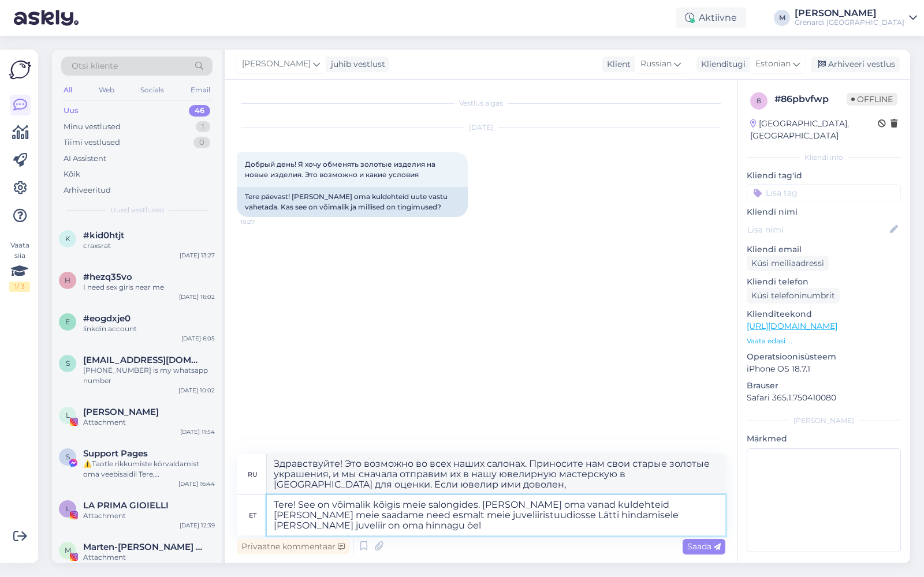  Describe the element at coordinates (87, 190) in the screenshot. I see `div: Arhiveeritud` at that location.